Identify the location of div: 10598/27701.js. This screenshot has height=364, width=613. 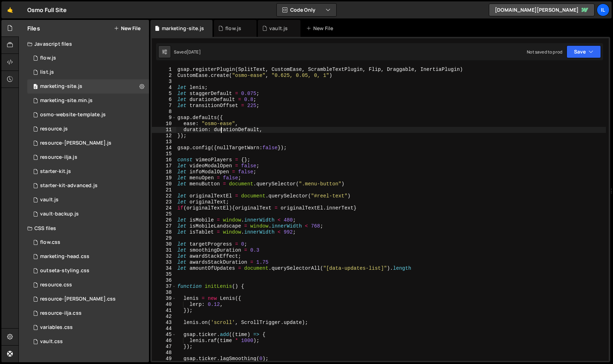
(88, 144).